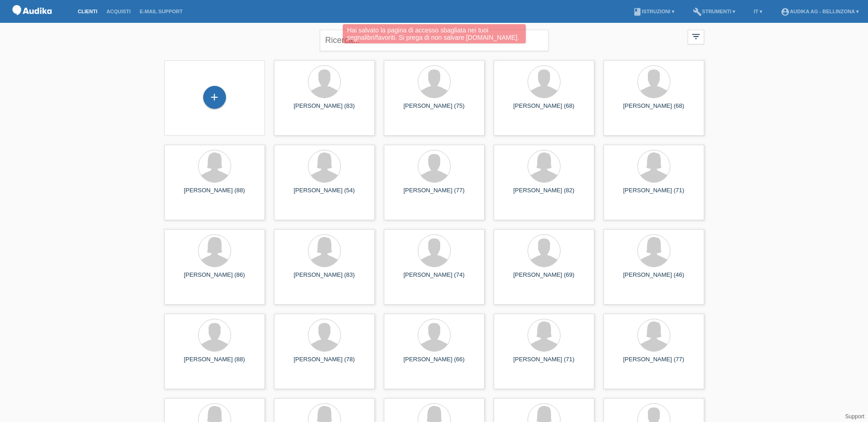  What do you see at coordinates (637, 12) in the screenshot?
I see `i: book` at bounding box center [637, 12].